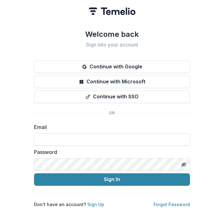 The width and height of the screenshot is (224, 217). I want to click on h2: Sign into your account, so click(112, 45).